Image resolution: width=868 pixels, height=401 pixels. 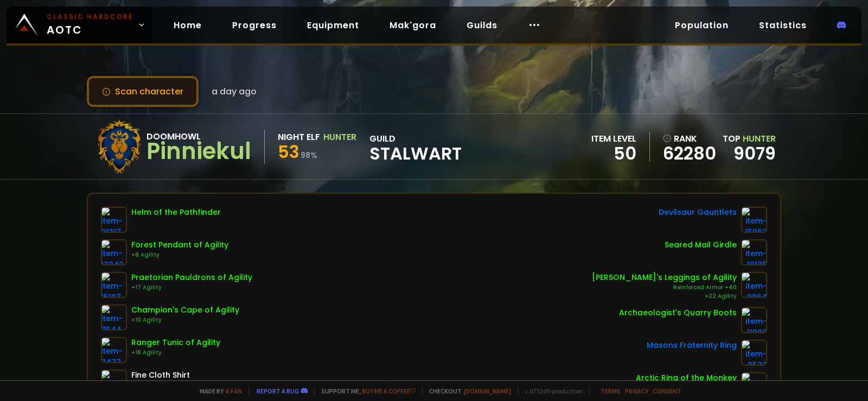 I want to click on div: Fine Cloth Shirt, so click(x=161, y=375).